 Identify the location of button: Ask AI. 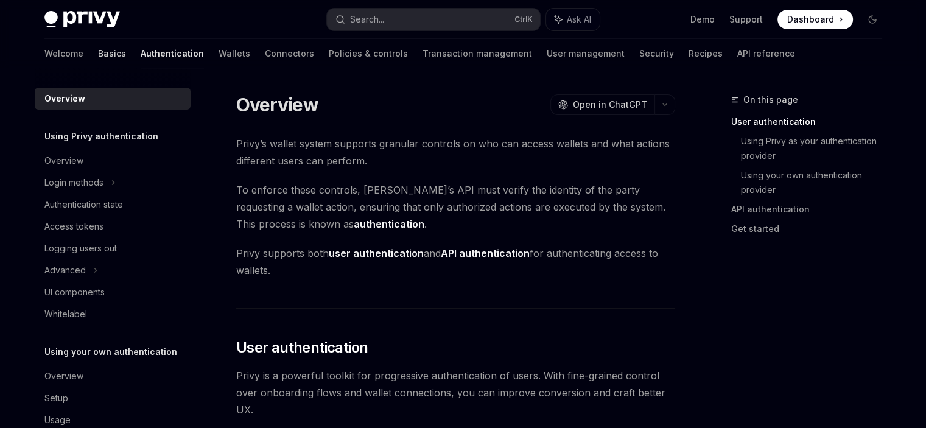
(573, 19).